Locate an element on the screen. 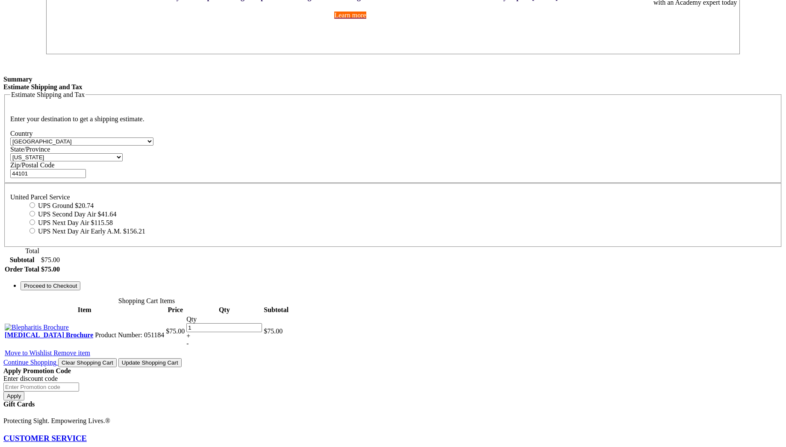  span: Remove item is located at coordinates (72, 353).